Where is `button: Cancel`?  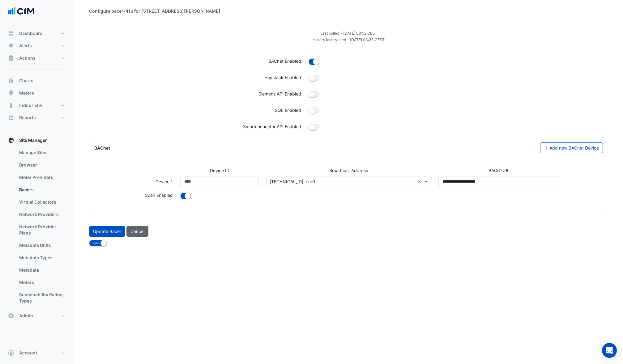 button: Cancel is located at coordinates (137, 231).